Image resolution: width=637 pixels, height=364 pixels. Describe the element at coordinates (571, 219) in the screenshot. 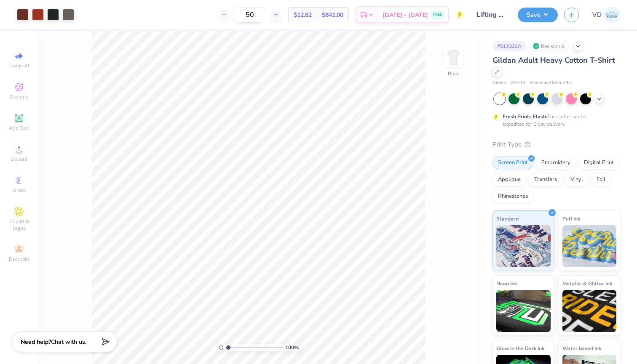

I see `span: Puff Ink` at that location.